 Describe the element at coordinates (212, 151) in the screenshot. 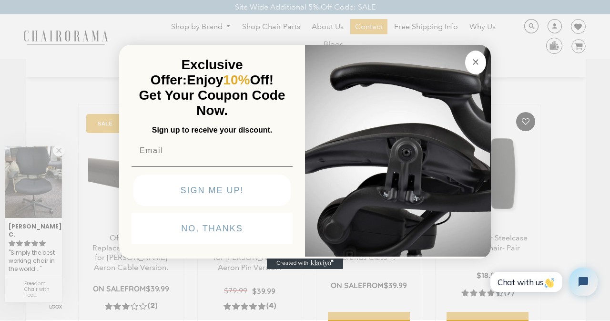

I see `input: Email` at that location.